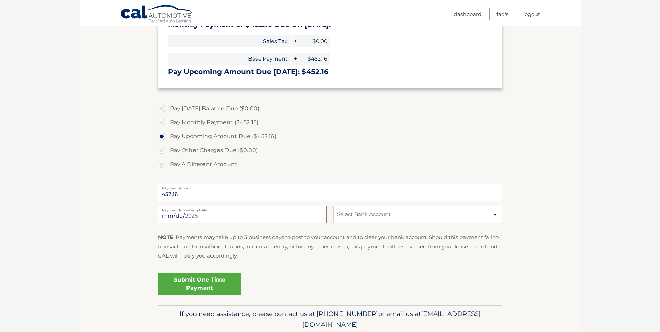  I want to click on a: FAQ's, so click(502, 14).